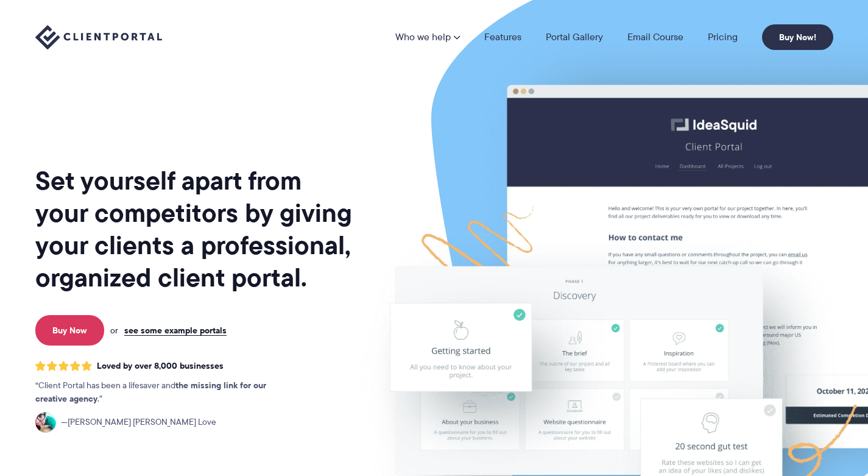 The width and height of the screenshot is (868, 476). Describe the element at coordinates (195, 229) in the screenshot. I see `h1: Set yourself apart from your competitors by giving your clients a professional, organized client ...` at that location.